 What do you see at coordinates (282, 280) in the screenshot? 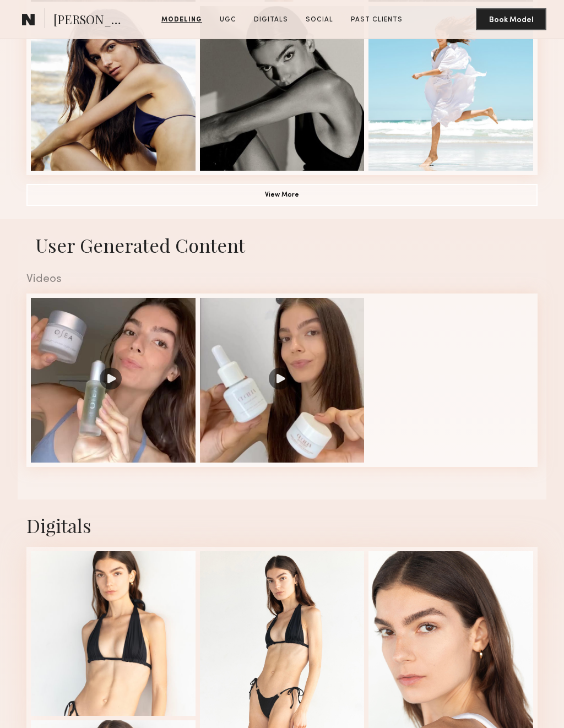
I see `div: Videos` at bounding box center [282, 280].